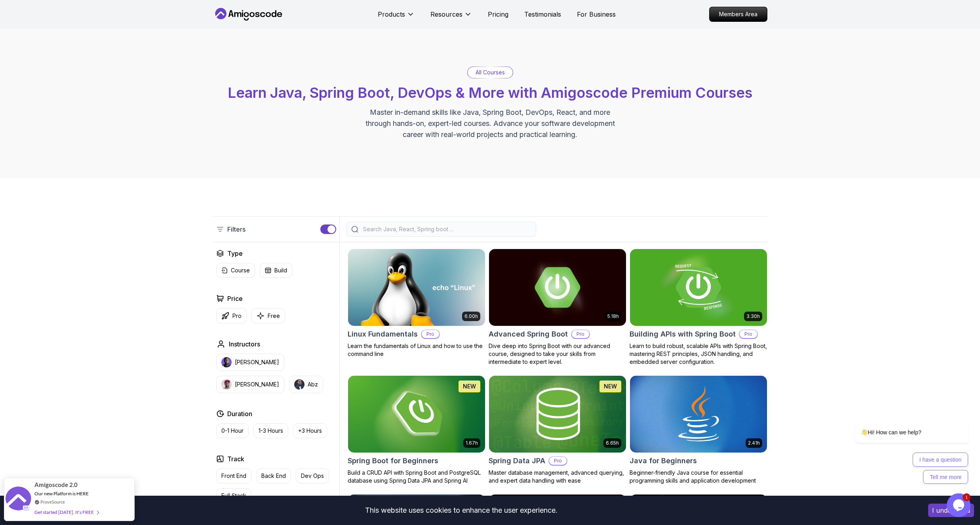  Describe the element at coordinates (417, 350) in the screenshot. I see `p: Learn the fundamentals of Linux and how to use the command line` at that location.